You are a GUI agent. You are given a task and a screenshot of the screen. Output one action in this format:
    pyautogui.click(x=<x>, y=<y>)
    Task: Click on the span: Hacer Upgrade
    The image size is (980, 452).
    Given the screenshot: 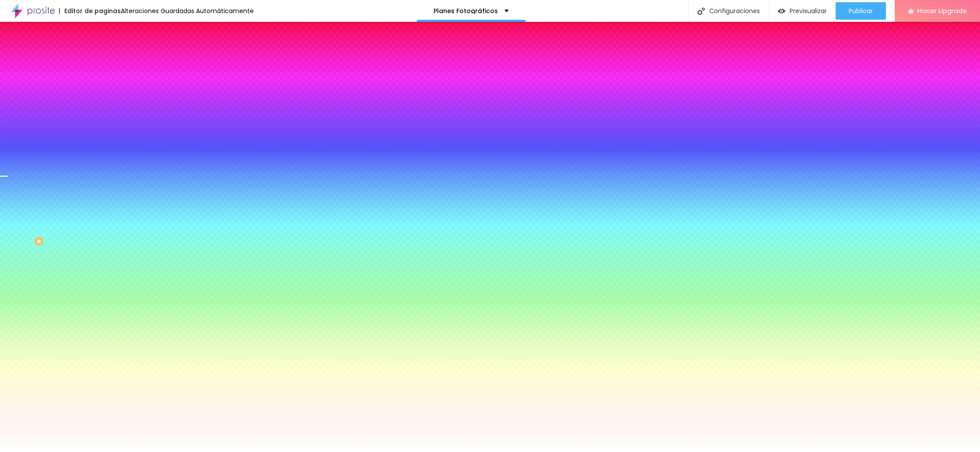 What is the action you would take?
    pyautogui.click(x=942, y=10)
    